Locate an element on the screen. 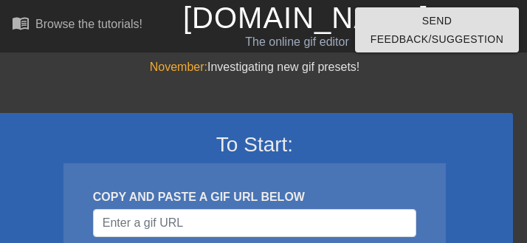  button: Send Feedback/Suggestion is located at coordinates (437, 30).